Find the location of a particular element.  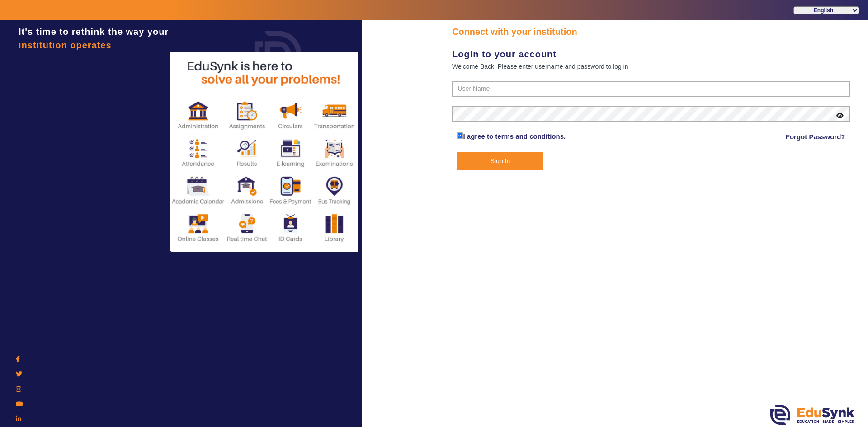

img: login.png is located at coordinates (277, 54).